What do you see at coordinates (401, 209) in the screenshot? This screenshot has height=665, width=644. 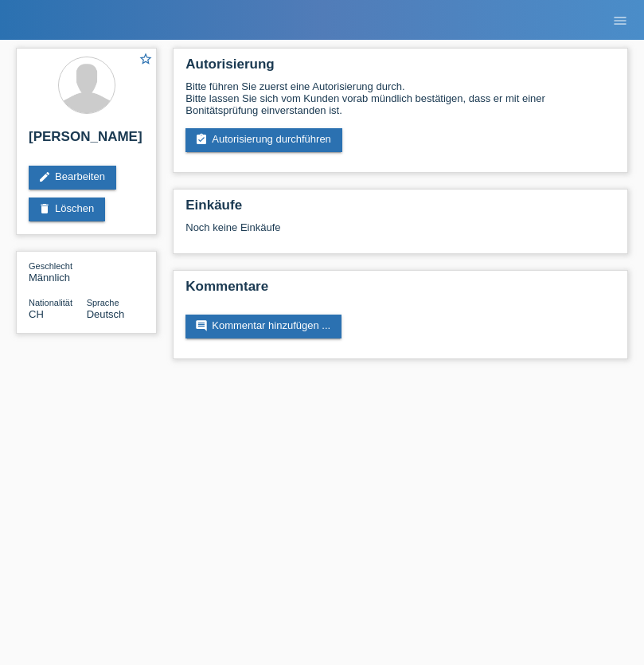 I see `h2: Einkäufe` at bounding box center [401, 209].